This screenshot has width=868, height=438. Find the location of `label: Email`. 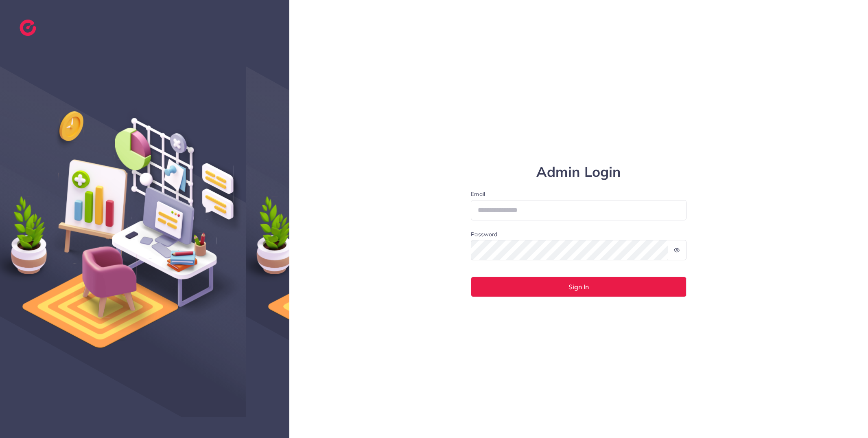

label: Email is located at coordinates (579, 194).